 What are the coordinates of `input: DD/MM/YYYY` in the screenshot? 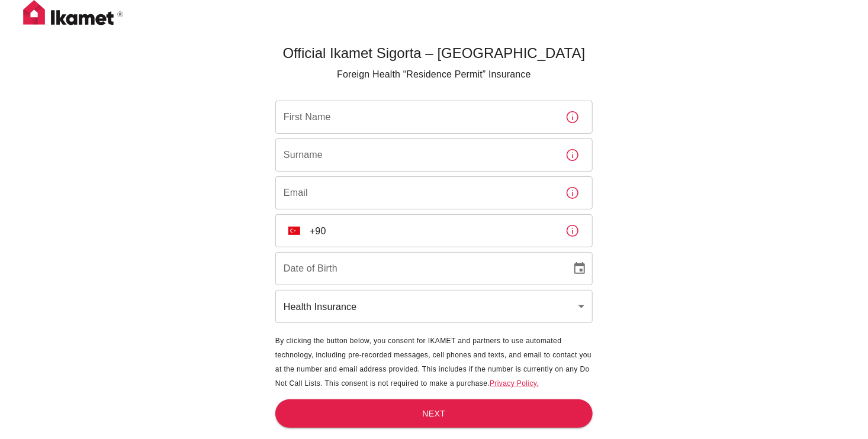 It's located at (420, 269).